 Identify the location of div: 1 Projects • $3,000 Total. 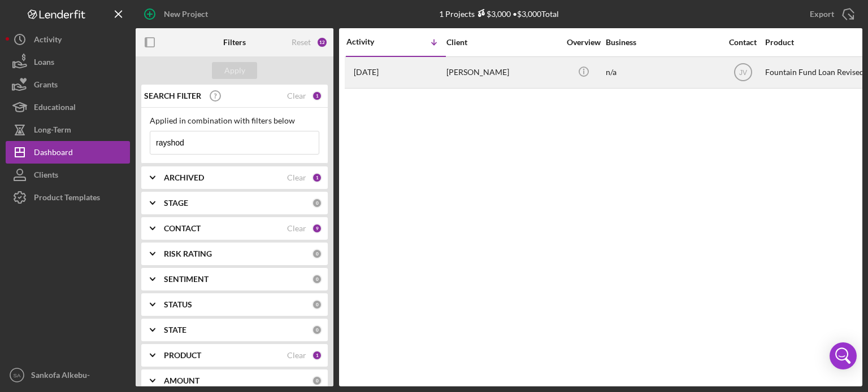
(499, 13).